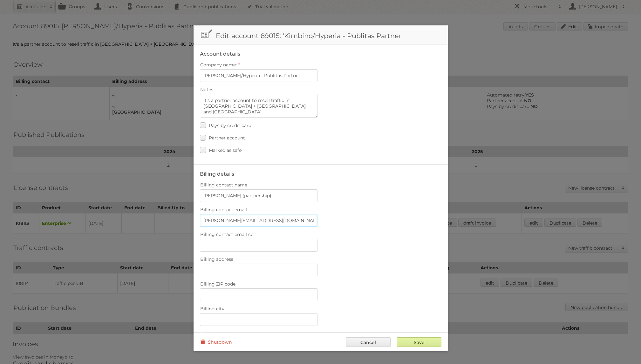 The image size is (641, 364). I want to click on span: Billing country, so click(217, 333).